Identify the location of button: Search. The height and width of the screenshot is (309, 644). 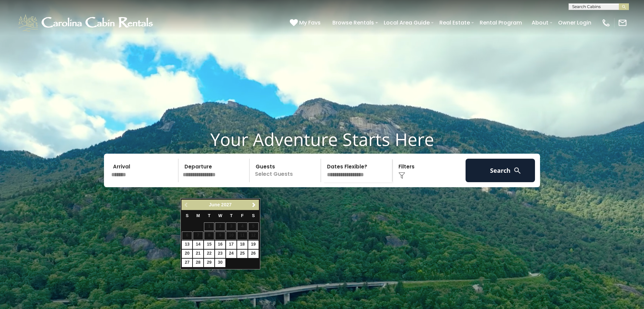
(500, 170).